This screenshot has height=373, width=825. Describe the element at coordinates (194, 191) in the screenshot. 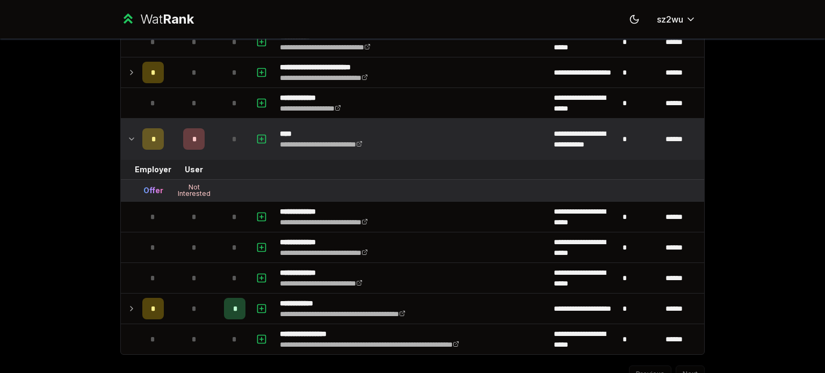

I see `div: Not Interested` at that location.